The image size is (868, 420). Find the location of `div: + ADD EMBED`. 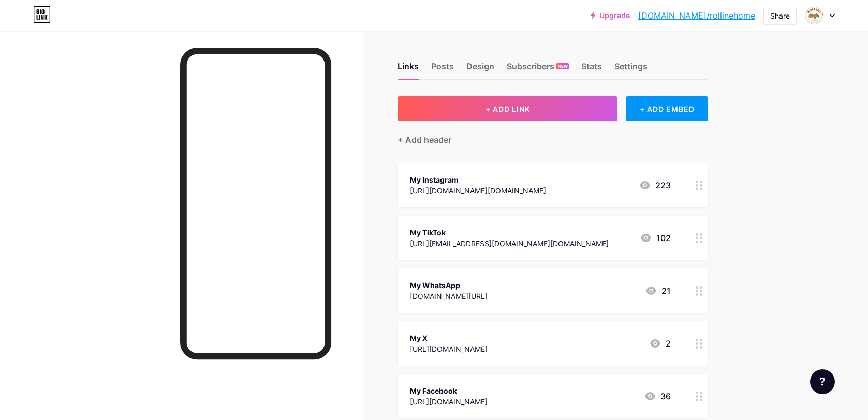

div: + ADD EMBED is located at coordinates (667, 109).